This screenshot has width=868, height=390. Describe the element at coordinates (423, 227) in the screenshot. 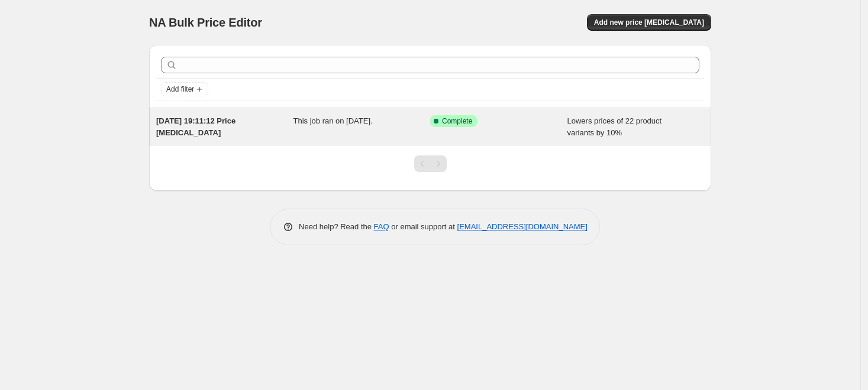

I see `span: or email support at` at that location.